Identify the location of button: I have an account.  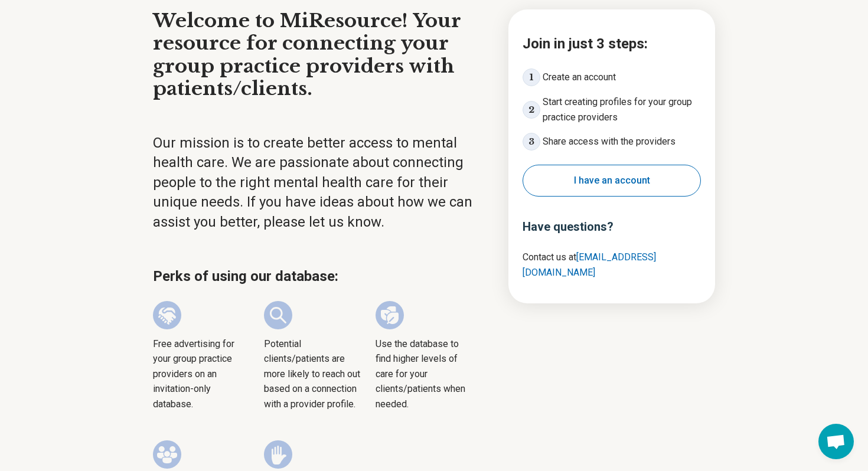
(612, 181).